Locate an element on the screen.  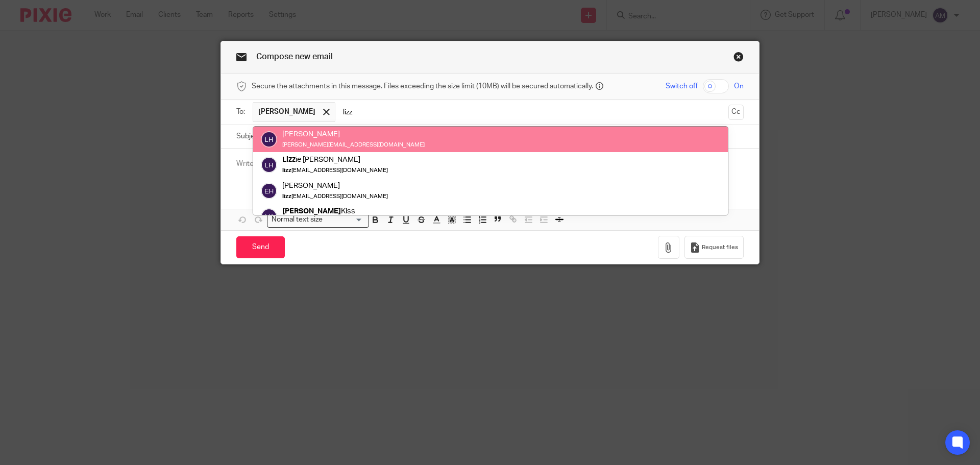
span: Switch off is located at coordinates (681, 86).